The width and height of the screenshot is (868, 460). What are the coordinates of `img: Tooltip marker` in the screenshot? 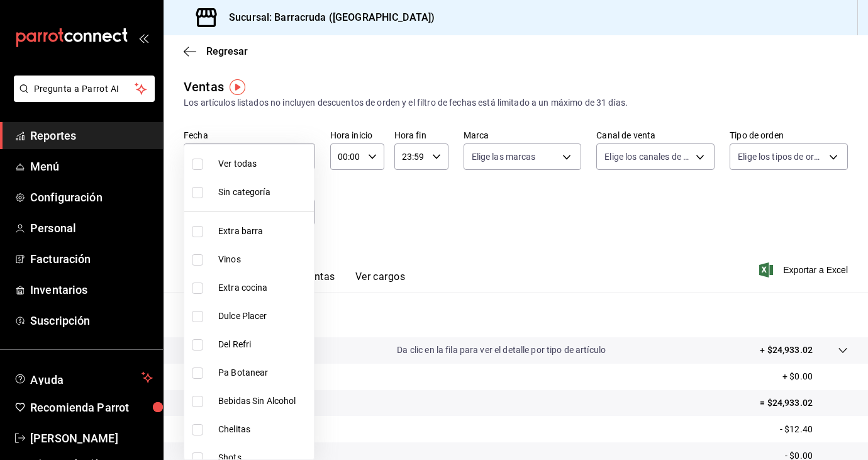 It's located at (237, 87).